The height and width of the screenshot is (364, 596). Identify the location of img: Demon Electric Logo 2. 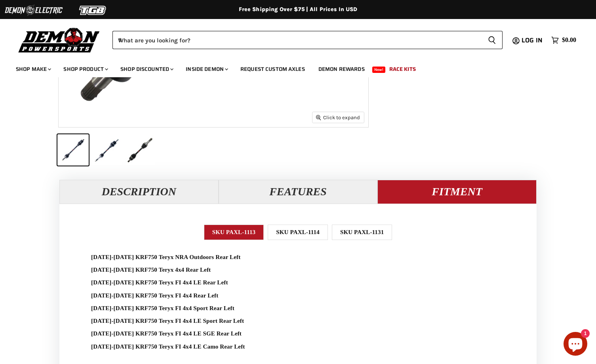
(34, 10).